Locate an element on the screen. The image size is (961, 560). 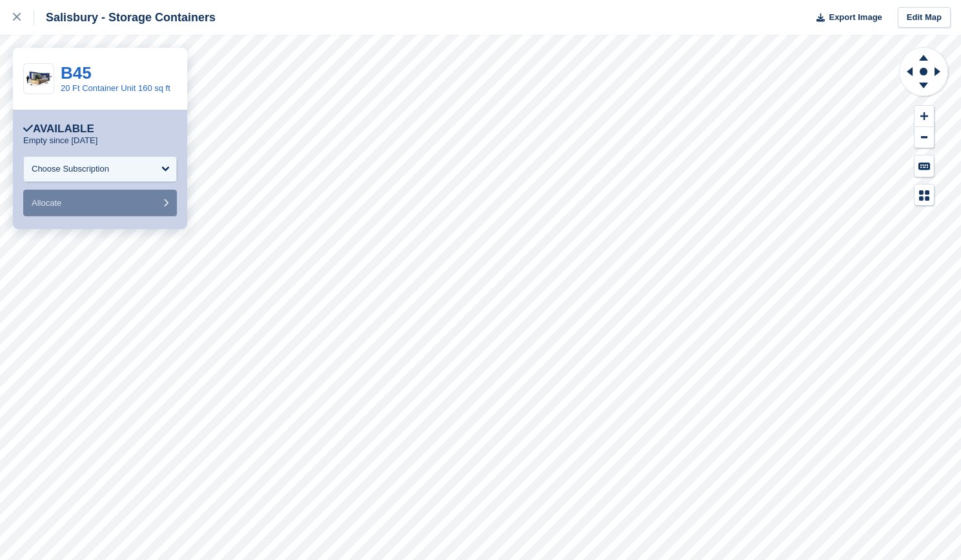
button: Zoom Out is located at coordinates (924, 138).